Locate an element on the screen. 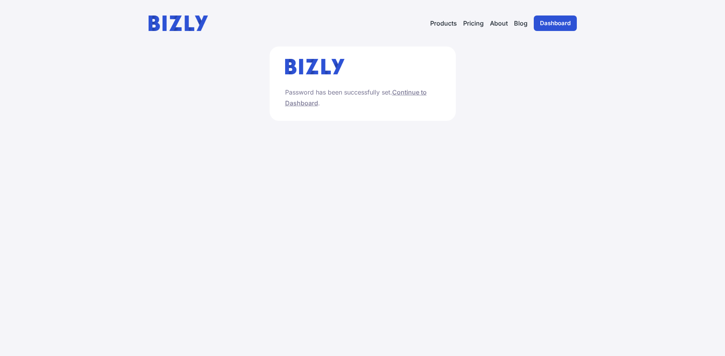 The height and width of the screenshot is (356, 725). a: Blog is located at coordinates (520, 23).